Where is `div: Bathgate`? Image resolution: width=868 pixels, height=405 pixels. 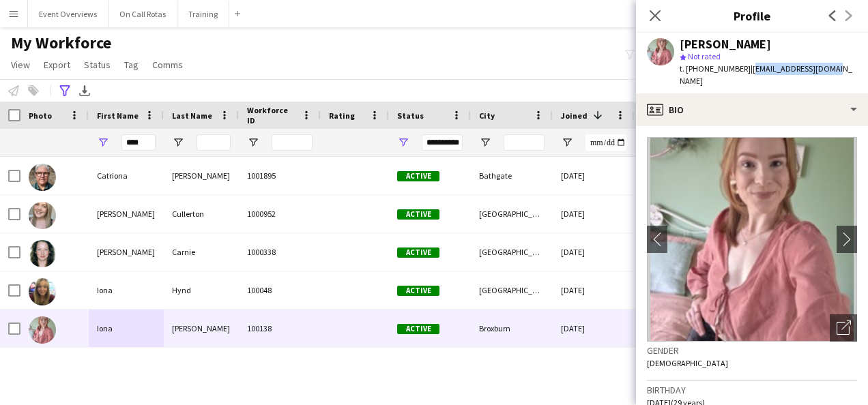
div: Bathgate is located at coordinates (512, 175).